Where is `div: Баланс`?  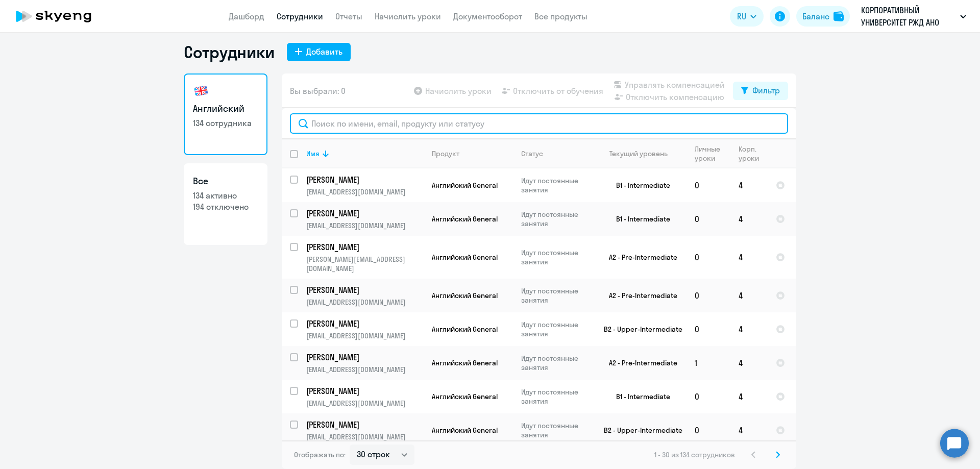
div: Баланс is located at coordinates (815, 16).